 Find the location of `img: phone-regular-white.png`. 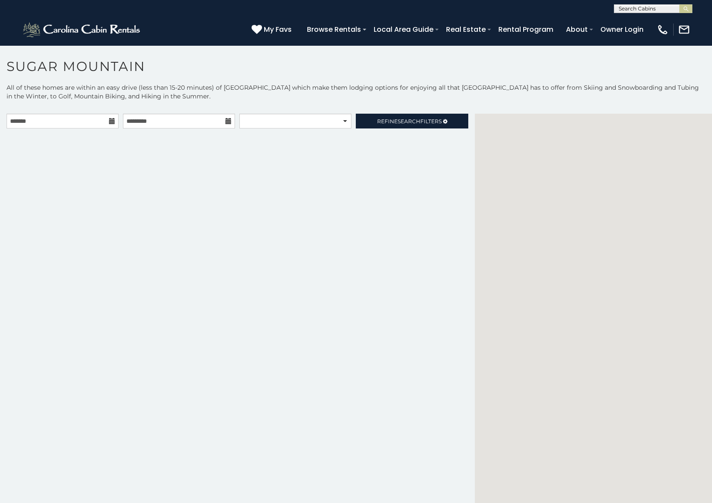

img: phone-regular-white.png is located at coordinates (663, 30).